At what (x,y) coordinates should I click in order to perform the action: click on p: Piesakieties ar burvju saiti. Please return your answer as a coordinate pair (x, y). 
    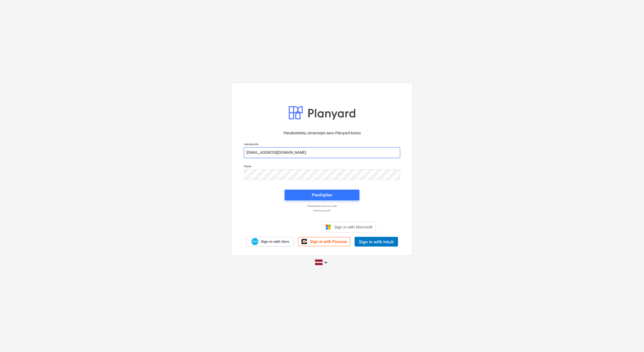
    Looking at the image, I should click on (322, 206).